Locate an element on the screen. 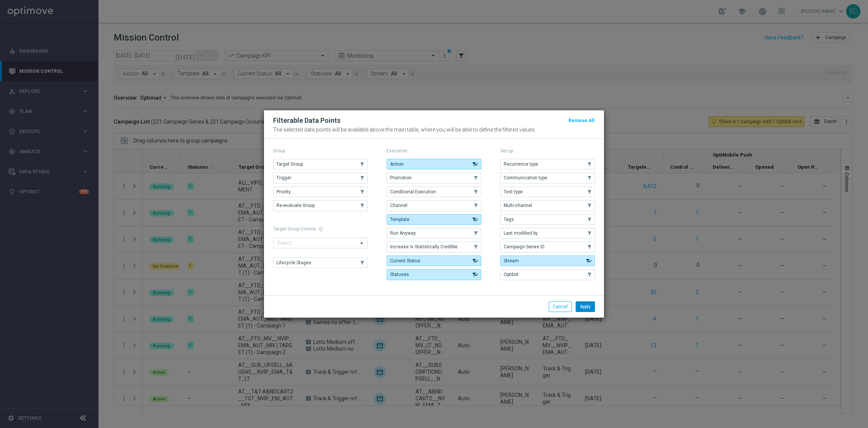 Image resolution: width=868 pixels, height=428 pixels. button: Re-evaluate Group is located at coordinates (321, 205).